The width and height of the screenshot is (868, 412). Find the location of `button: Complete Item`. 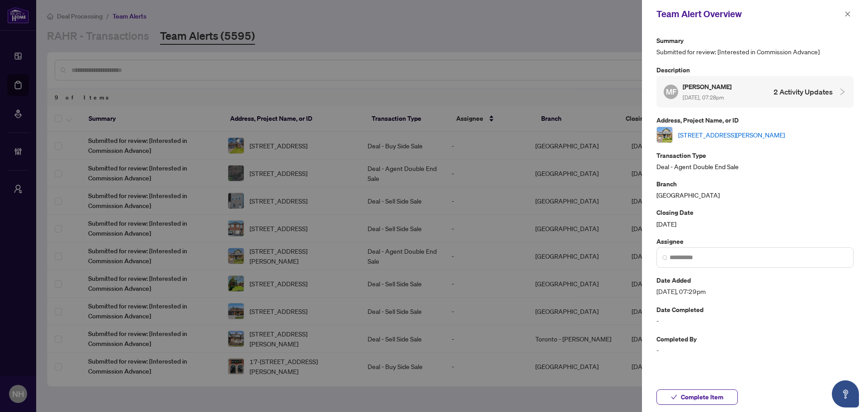

button: Complete Item is located at coordinates (697, 397).